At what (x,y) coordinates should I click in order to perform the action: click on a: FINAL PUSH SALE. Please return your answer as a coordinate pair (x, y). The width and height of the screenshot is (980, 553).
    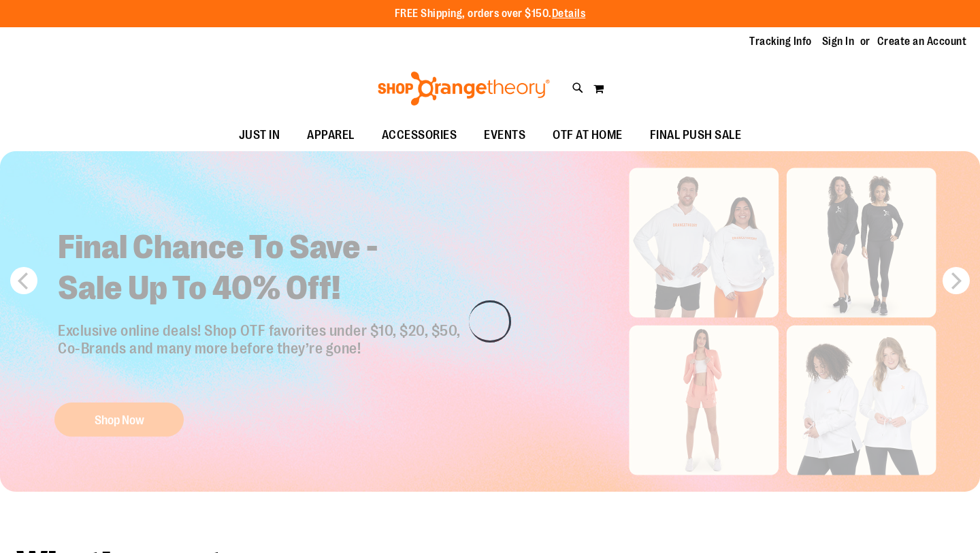
    Looking at the image, I should click on (696, 135).